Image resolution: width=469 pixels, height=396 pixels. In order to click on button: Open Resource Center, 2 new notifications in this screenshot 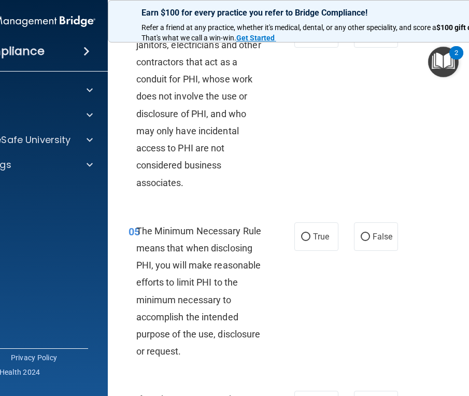, I will do `click(443, 62)`.